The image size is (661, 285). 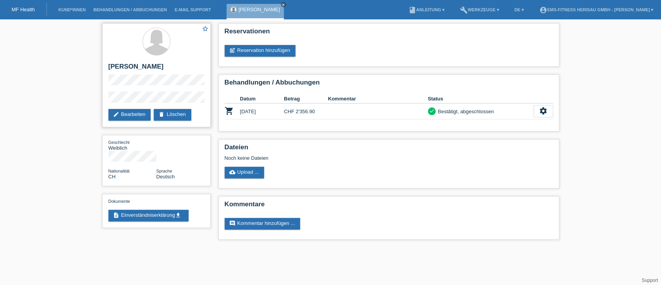 I want to click on a: bookAnleitung ▾, so click(x=426, y=10).